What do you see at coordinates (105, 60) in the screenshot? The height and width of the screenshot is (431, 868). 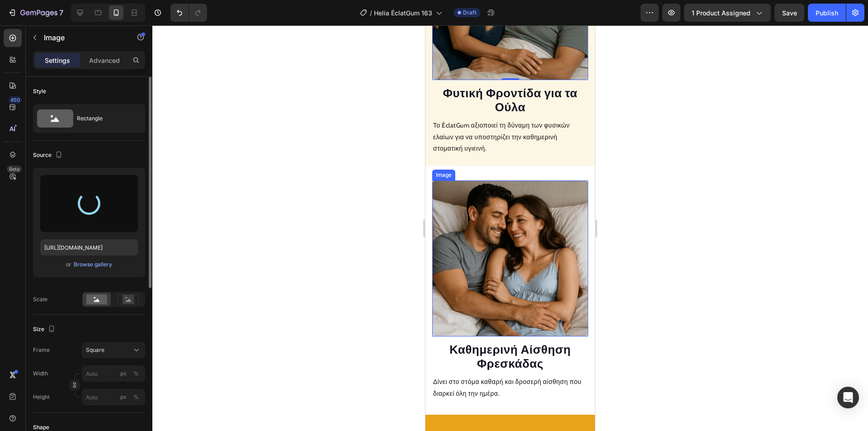 I see `p: Advanced` at bounding box center [105, 60].